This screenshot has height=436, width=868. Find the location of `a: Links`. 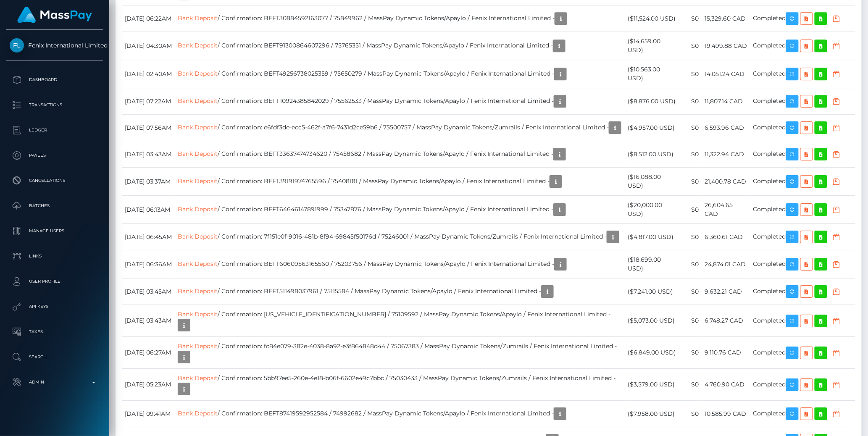

a: Links is located at coordinates (55, 256).